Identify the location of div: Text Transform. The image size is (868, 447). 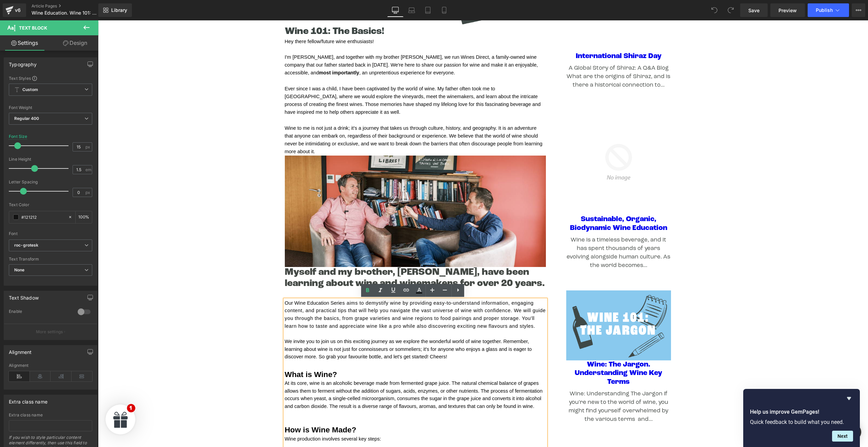
(50, 259).